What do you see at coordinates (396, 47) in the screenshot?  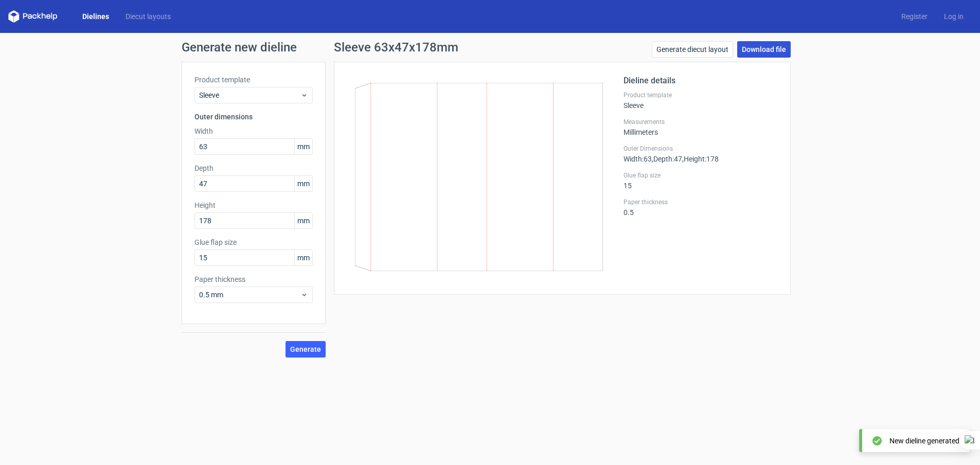 I see `h1: Sleeve 63x47x178mm` at bounding box center [396, 47].